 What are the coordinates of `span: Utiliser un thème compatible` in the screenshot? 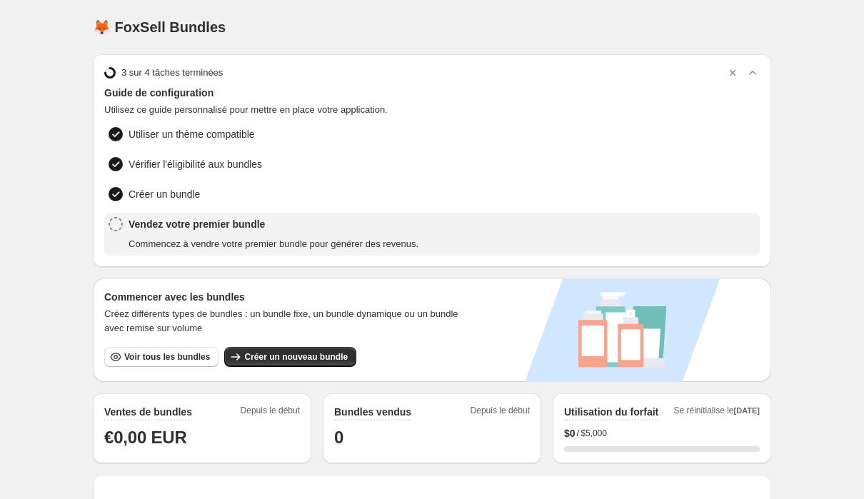 It's located at (191, 134).